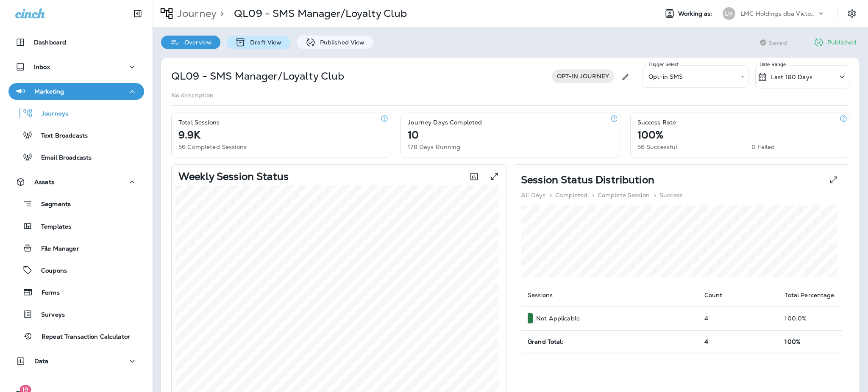 Image resolution: width=868 pixels, height=392 pixels. What do you see at coordinates (76, 270) in the screenshot?
I see `button: Coupons` at bounding box center [76, 270].